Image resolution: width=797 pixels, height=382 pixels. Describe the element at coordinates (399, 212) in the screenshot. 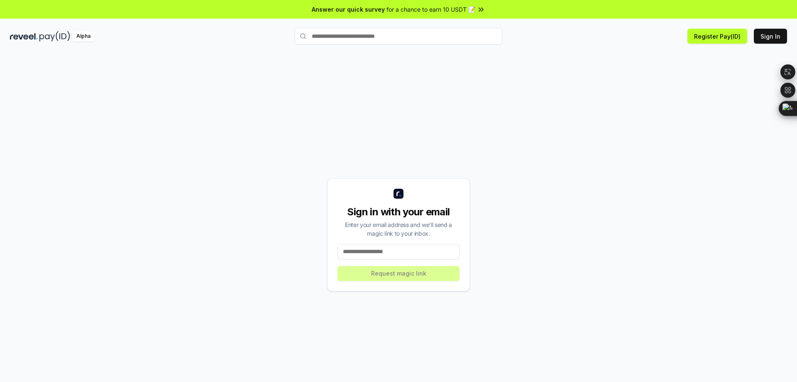

I see `div: Sign in with your email` at that location.